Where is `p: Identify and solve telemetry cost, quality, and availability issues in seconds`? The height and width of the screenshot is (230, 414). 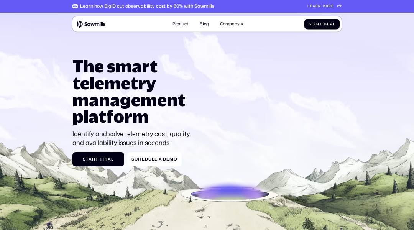
p: Identify and solve telemetry cost, quality, and availability issues in seconds is located at coordinates (132, 138).